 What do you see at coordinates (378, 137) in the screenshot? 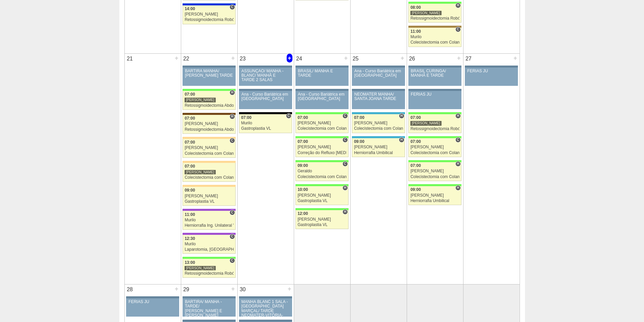
I see `div: Key: Neomater` at bounding box center [378, 137].